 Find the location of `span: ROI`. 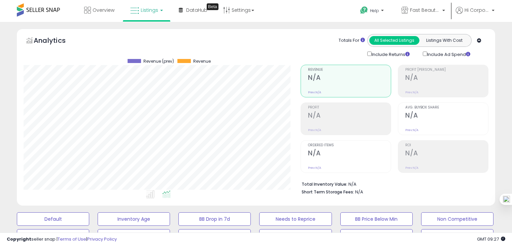

span: ROI is located at coordinates (447, 145).